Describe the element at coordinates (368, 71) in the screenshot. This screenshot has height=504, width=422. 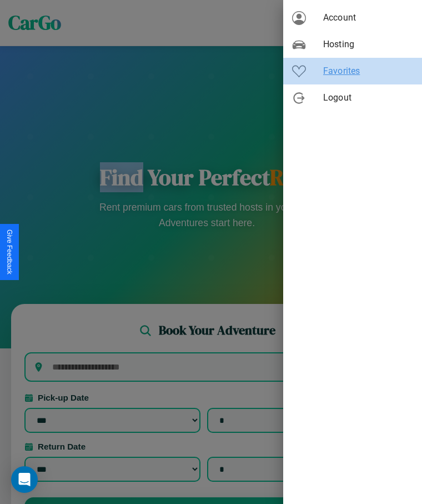
I see `span: Favorites` at that location.